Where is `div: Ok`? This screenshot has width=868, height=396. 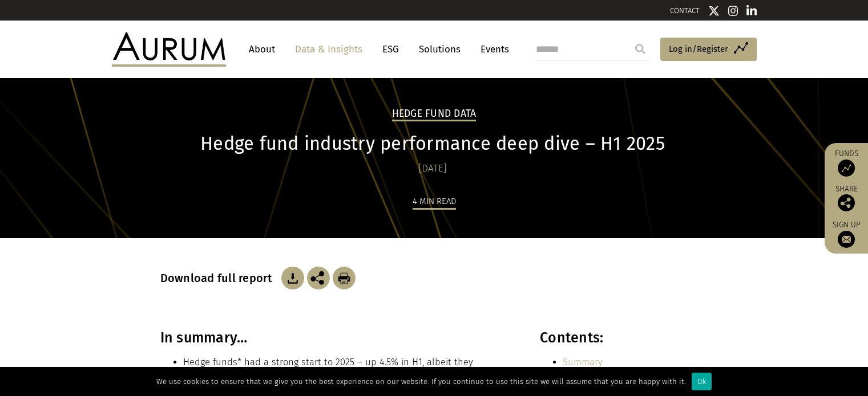 div: Ok is located at coordinates (702, 382).